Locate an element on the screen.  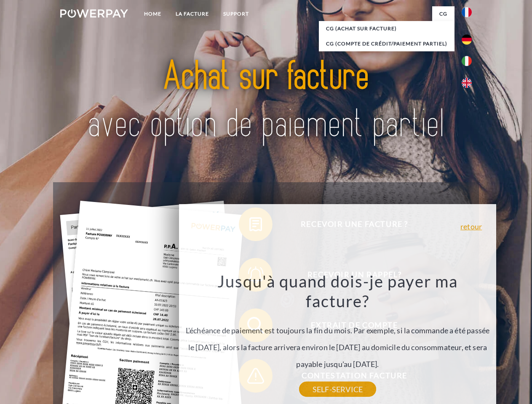
img: de is located at coordinates (467, 39).